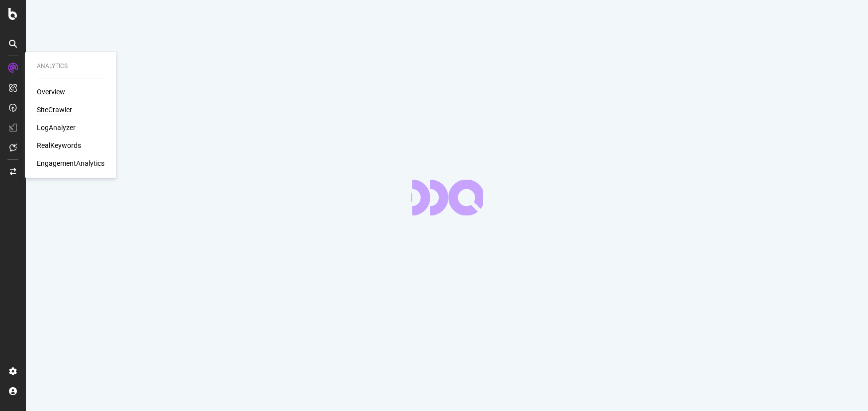 Image resolution: width=868 pixels, height=411 pixels. What do you see at coordinates (59, 146) in the screenshot?
I see `div: RealKeywords` at bounding box center [59, 146].